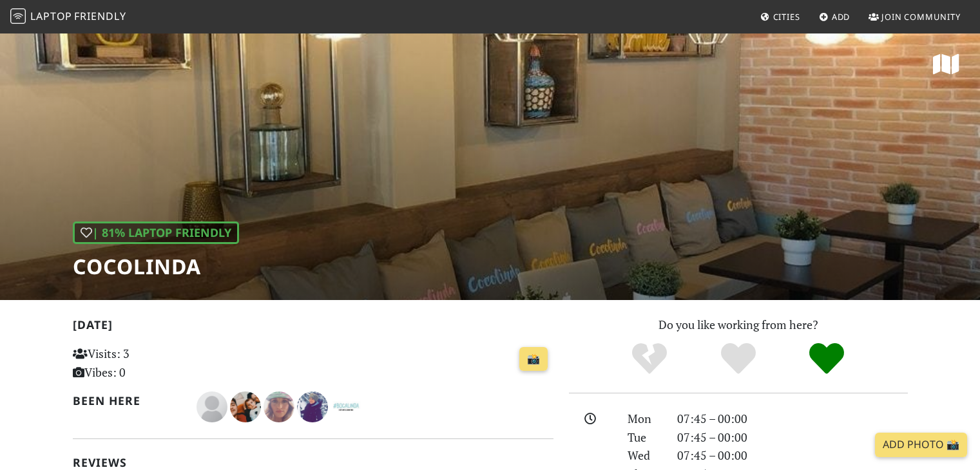 Image resolution: width=980 pixels, height=470 pixels. Describe the element at coordinates (346, 407) in the screenshot. I see `img: 1594-bocalinda.jpg` at that location.